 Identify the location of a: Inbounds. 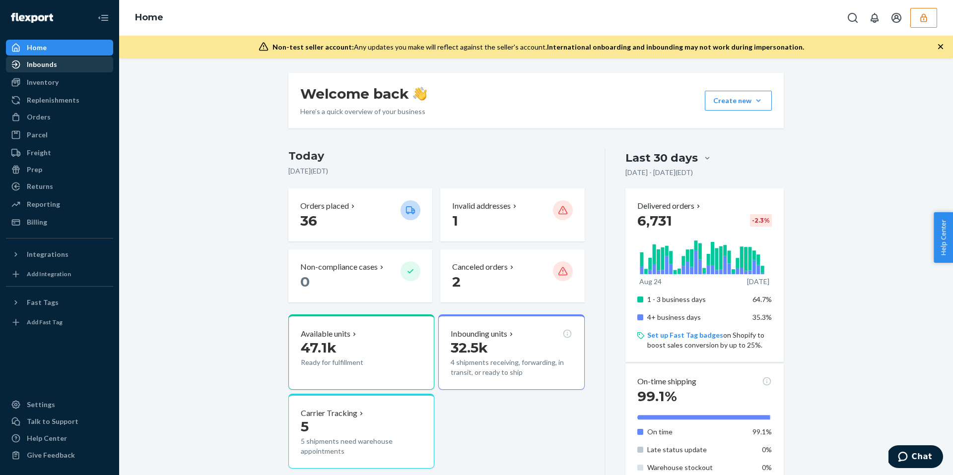
(60, 65).